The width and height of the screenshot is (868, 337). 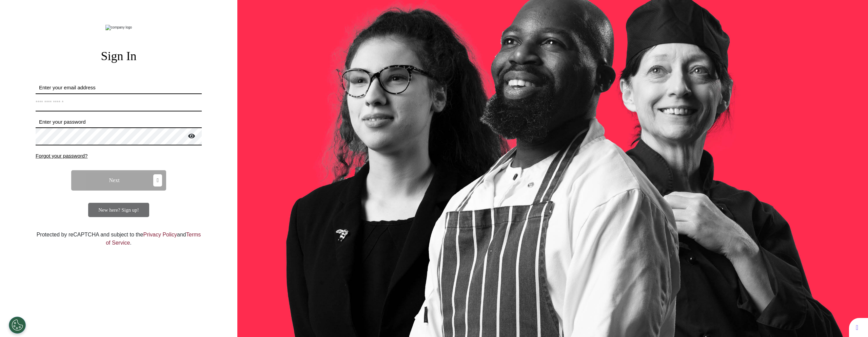 What do you see at coordinates (119, 28) in the screenshot?
I see `img: company logo` at bounding box center [119, 28].